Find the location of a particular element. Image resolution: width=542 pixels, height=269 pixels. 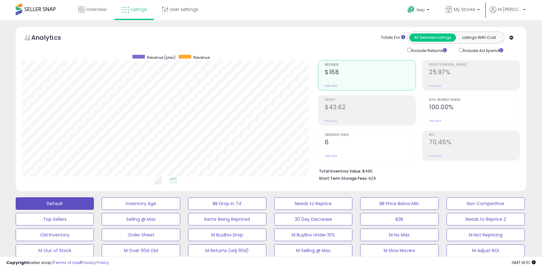

a: Help is located at coordinates (419, 11).